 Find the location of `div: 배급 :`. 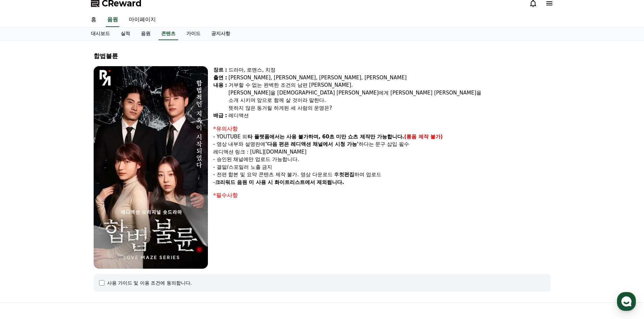

div: 배급 : is located at coordinates (220, 116).